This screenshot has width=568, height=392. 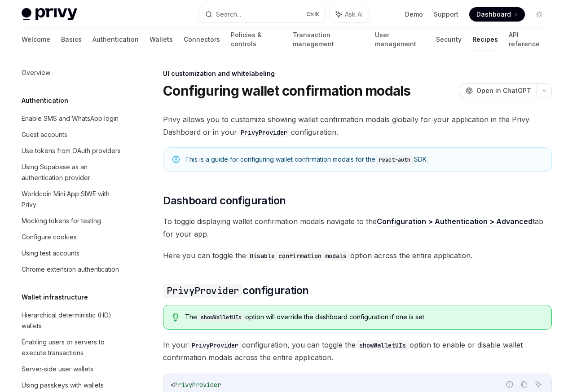 I want to click on span: Here you can toggle the option across the entire application., so click(x=358, y=255).